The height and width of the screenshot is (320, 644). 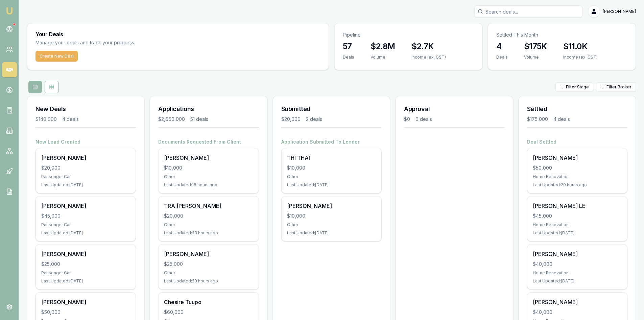 What do you see at coordinates (408, 119) in the screenshot?
I see `div: $0` at bounding box center [408, 119].